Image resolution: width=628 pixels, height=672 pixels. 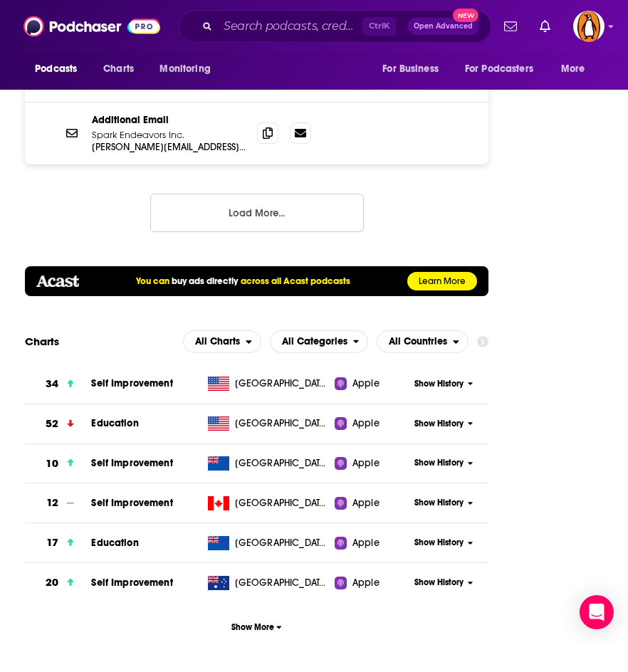 I want to click on a: 34, so click(x=57, y=383).